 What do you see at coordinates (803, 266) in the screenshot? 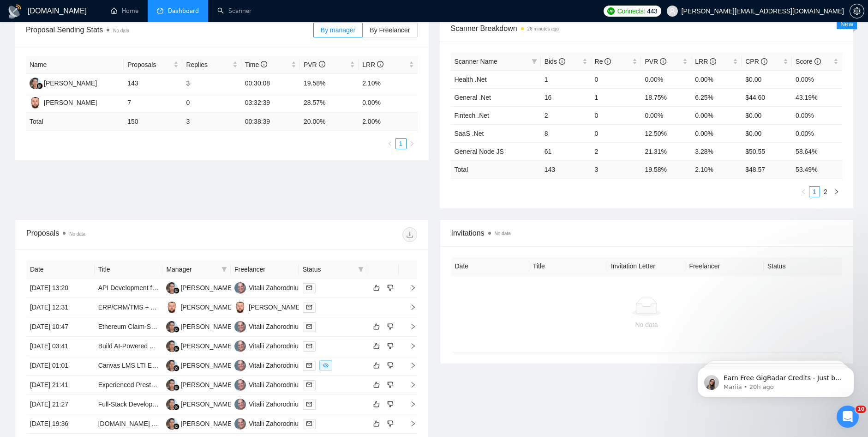
I see `th: Status` at bounding box center [803, 266].